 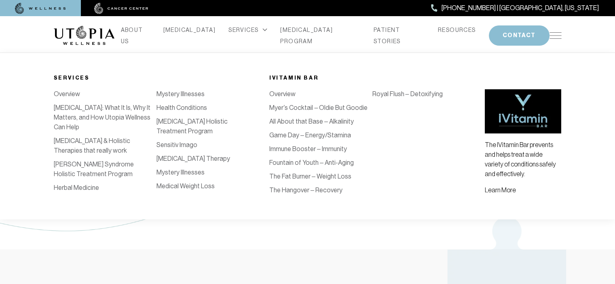 What do you see at coordinates (40, 8) in the screenshot?
I see `img: wellness` at bounding box center [40, 8].